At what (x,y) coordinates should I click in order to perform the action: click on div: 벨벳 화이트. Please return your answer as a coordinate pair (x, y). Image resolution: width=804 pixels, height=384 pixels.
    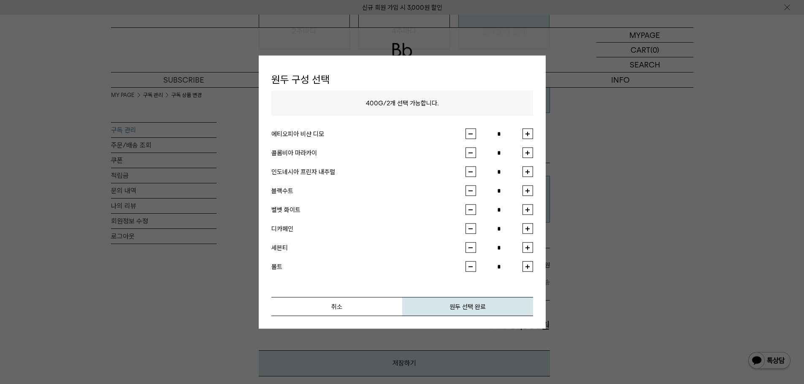
    Looking at the image, I should click on (368, 210).